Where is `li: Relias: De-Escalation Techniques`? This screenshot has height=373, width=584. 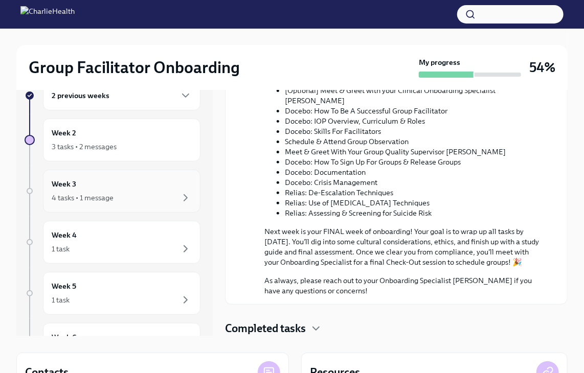 li: Relias: De-Escalation Techniques is located at coordinates (414, 193).